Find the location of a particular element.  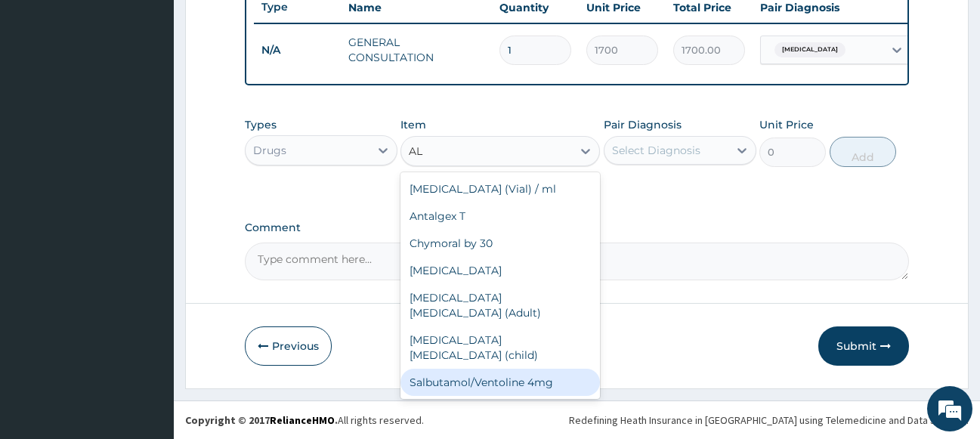

label: Comment is located at coordinates (578, 227).